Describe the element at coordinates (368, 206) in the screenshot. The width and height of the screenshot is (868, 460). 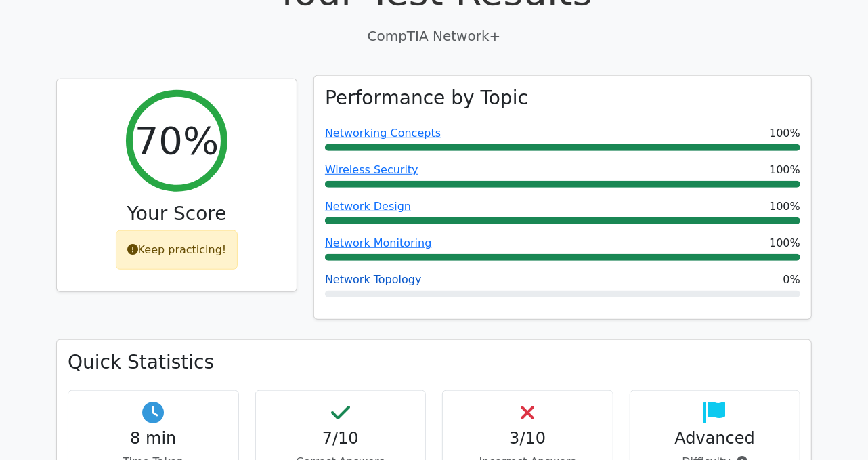
I see `a: Network Design` at that location.